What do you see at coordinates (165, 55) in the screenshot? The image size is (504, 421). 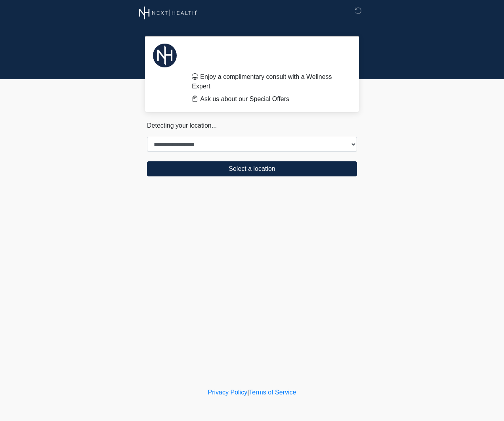 I see `img: Agent Avatar` at bounding box center [165, 55].